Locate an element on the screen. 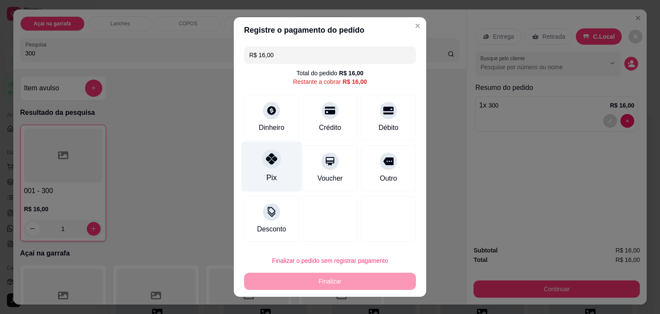 The width and height of the screenshot is (660, 314). button: Finalizar o pedido sem registrar pagamento is located at coordinates (330, 260).